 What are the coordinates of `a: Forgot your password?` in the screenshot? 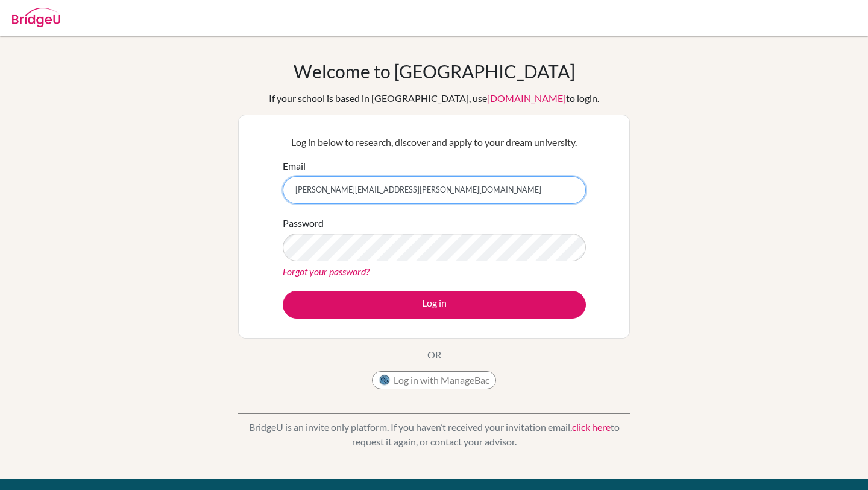 It's located at (326, 271).